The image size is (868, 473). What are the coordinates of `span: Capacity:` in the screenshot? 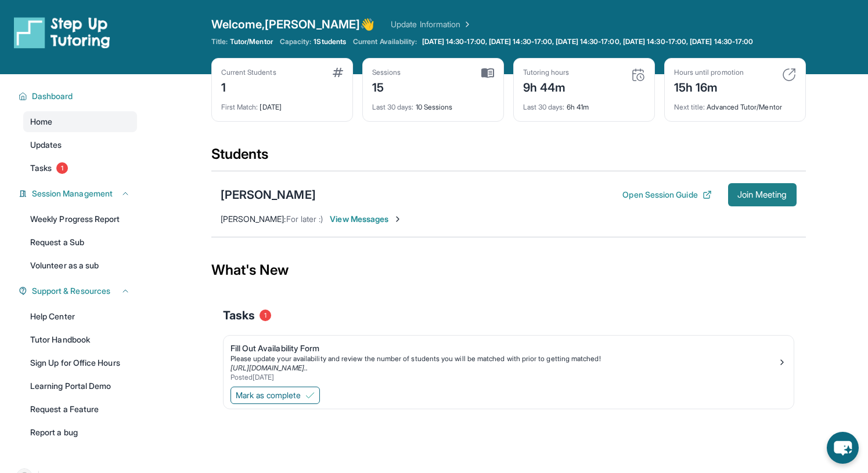 It's located at (295, 42).